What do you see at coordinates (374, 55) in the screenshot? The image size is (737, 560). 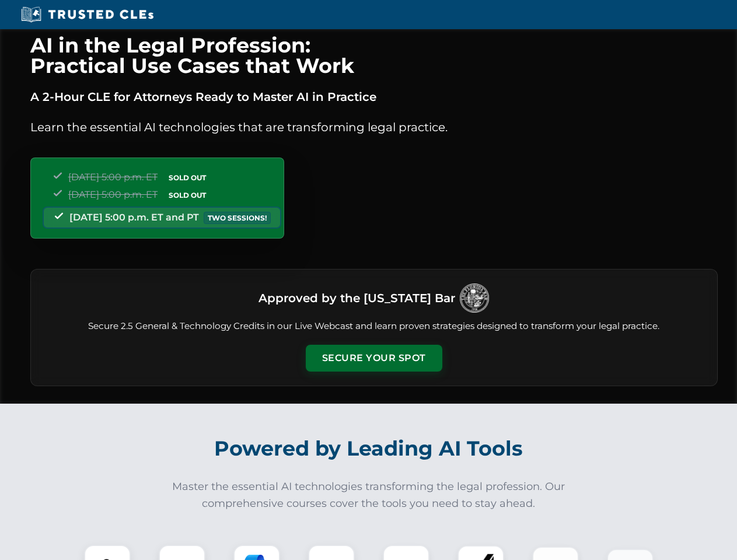 I see `h1: AI in the Legal Profession: Practical Use Cases that Work` at bounding box center [374, 55].